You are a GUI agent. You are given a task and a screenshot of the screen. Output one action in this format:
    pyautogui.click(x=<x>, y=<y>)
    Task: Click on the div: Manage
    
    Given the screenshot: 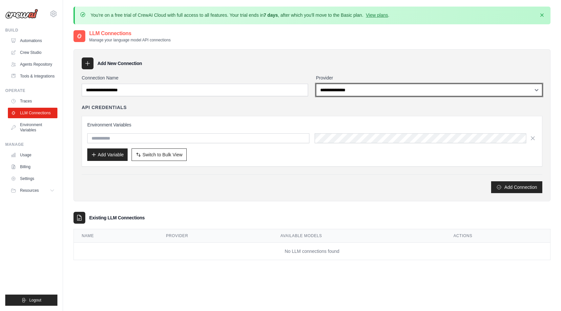 What is the action you would take?
    pyautogui.click(x=31, y=144)
    